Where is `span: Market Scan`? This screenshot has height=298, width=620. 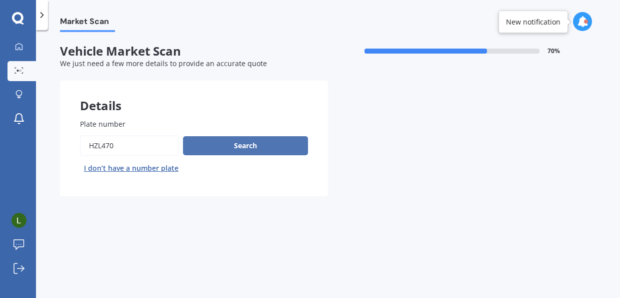
span: Market Scan is located at coordinates (88, 23).